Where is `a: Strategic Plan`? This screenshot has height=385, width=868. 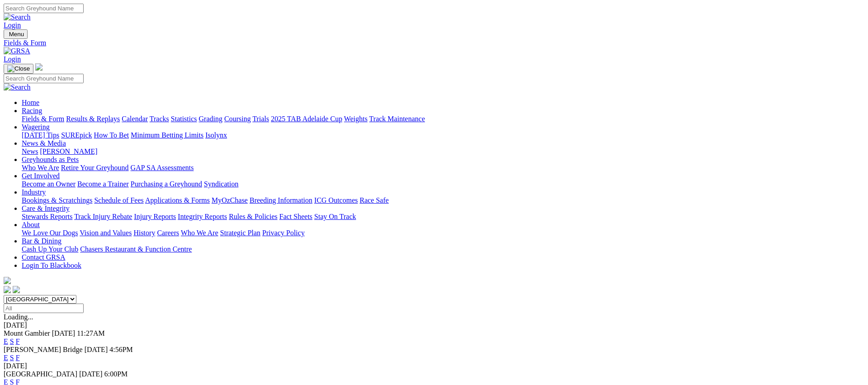 a: Strategic Plan is located at coordinates (240, 233).